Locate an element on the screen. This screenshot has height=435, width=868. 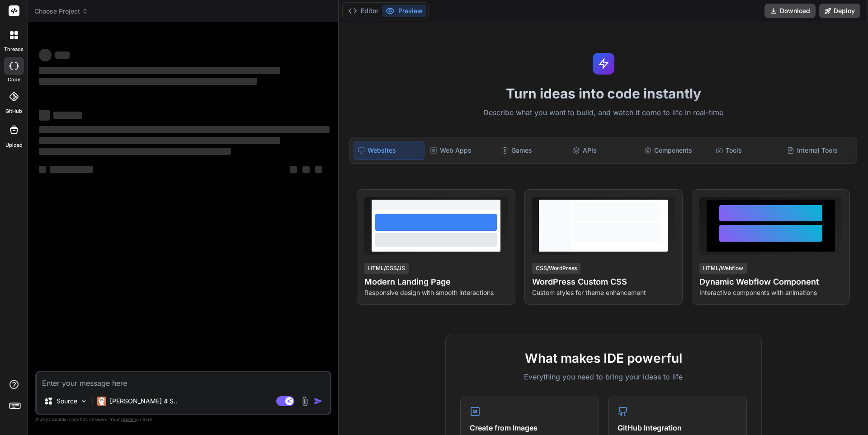
div: Games is located at coordinates (532, 151).